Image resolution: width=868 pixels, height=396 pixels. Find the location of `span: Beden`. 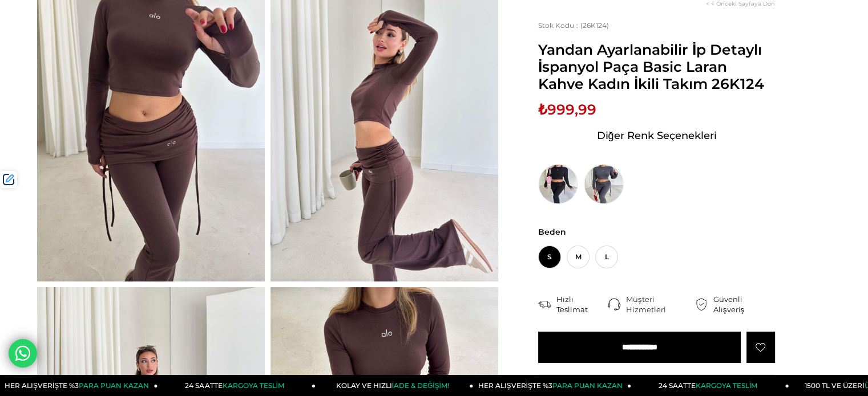

span: Beden is located at coordinates (656, 232).